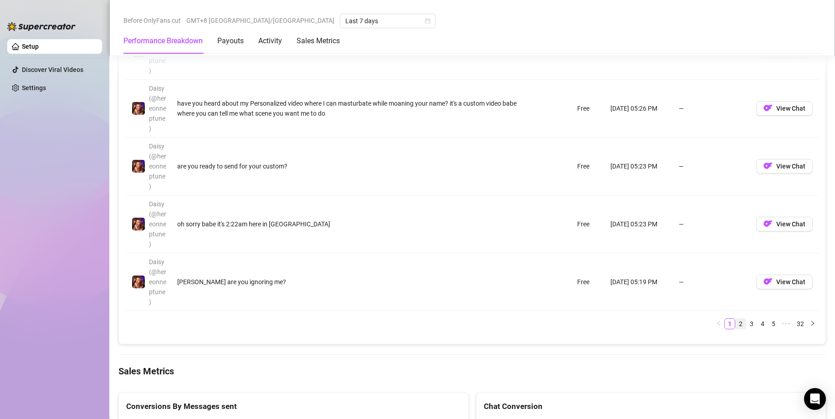 Image resolution: width=835 pixels, height=419 pixels. What do you see at coordinates (774, 324) in the screenshot?
I see `li: 5` at bounding box center [774, 324].